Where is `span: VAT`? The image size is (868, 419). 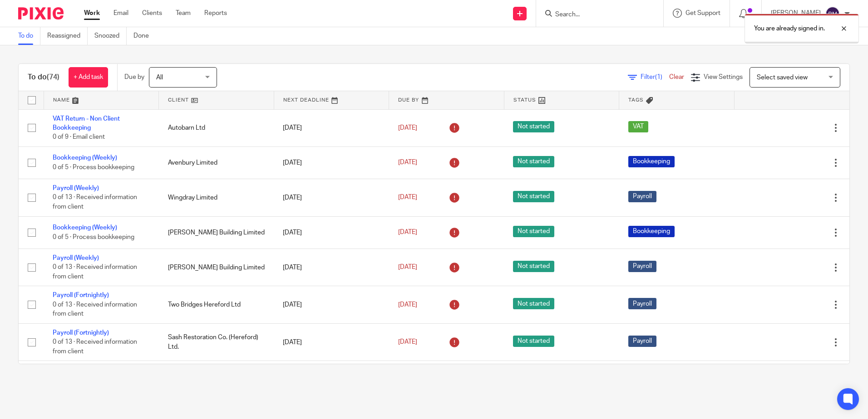
span: VAT is located at coordinates (638, 127).